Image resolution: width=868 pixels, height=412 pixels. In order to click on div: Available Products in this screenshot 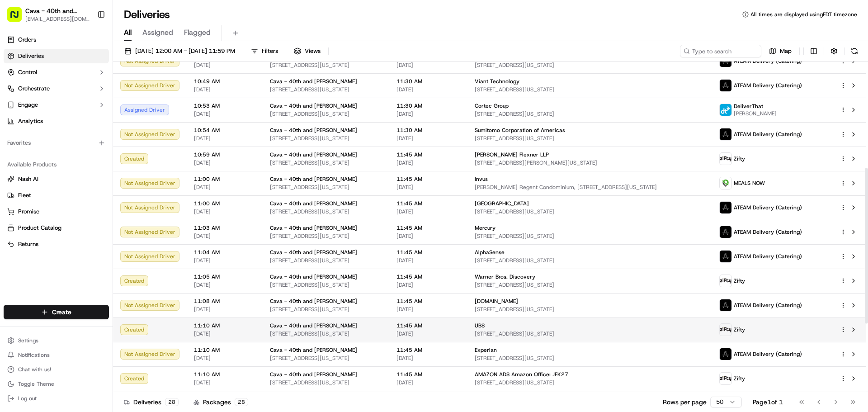, I will do `click(56, 165)`.